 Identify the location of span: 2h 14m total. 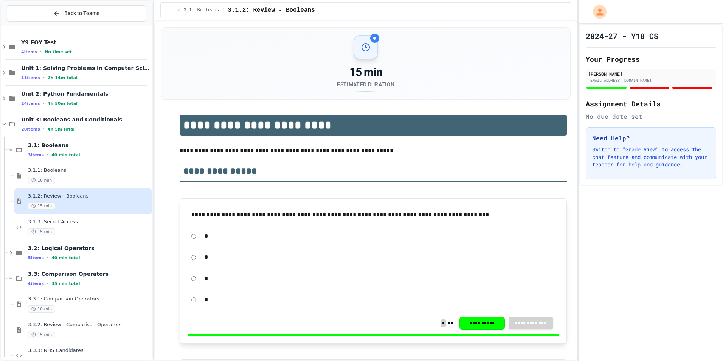
(62, 77).